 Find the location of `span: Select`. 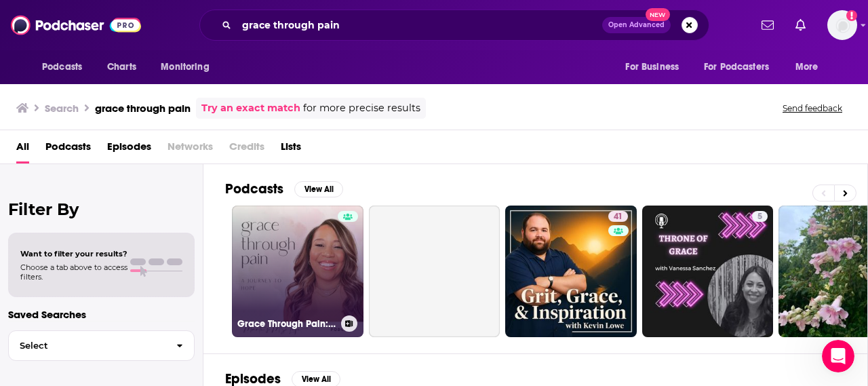

span: Select is located at coordinates (87, 345).